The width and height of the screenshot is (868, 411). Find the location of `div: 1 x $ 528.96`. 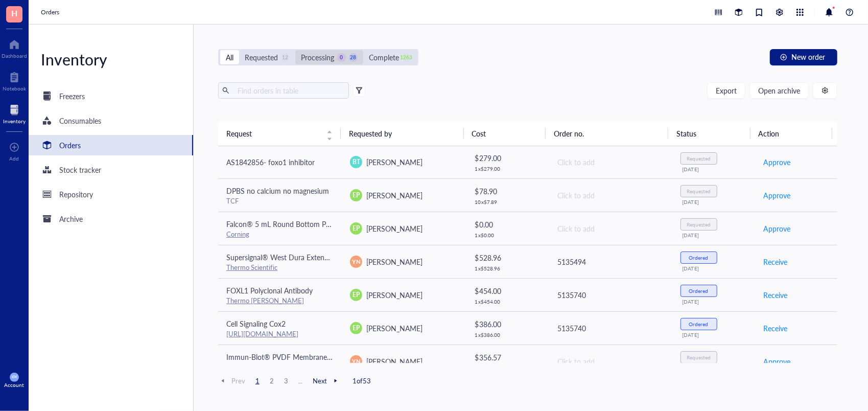

div: 1 x $ 528.96 is located at coordinates (508, 268).